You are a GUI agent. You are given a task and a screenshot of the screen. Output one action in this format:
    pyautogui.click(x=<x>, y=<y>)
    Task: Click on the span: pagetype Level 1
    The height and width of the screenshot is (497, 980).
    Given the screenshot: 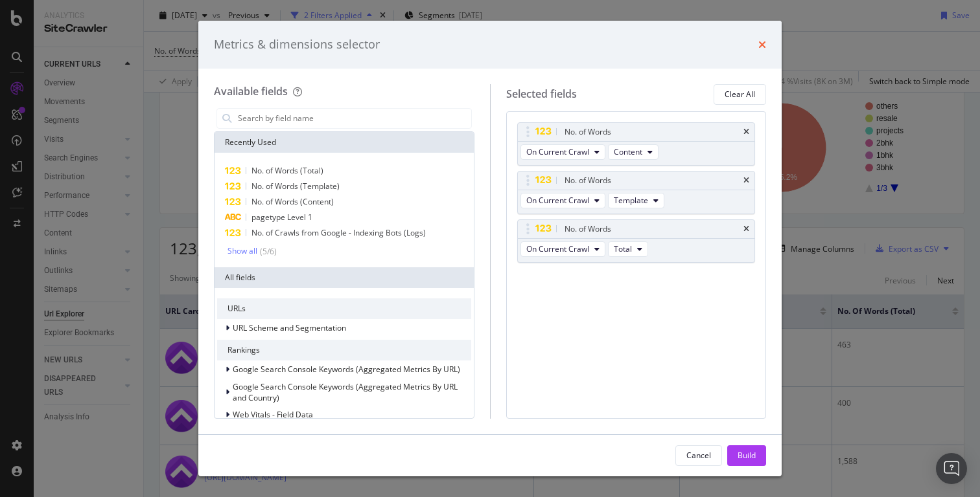 What is the action you would take?
    pyautogui.click(x=282, y=217)
    